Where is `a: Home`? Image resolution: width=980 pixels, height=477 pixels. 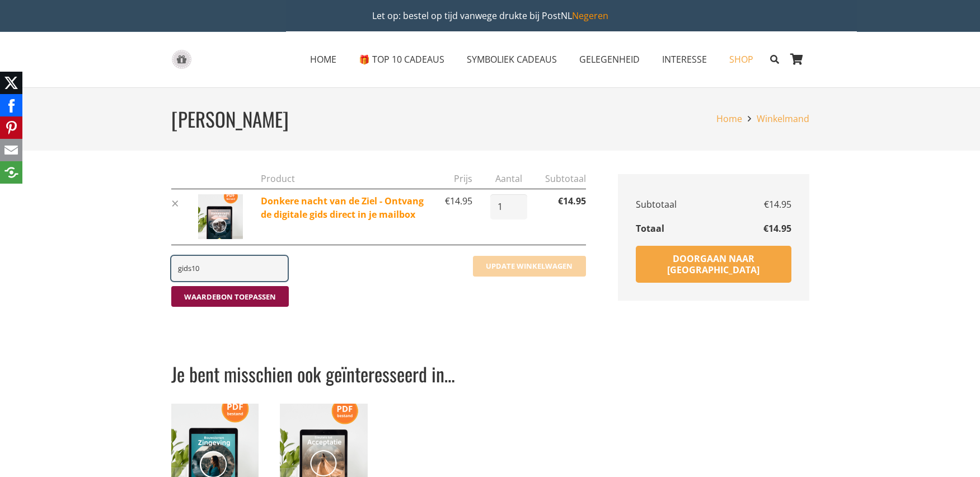 a: Home is located at coordinates (729, 119).